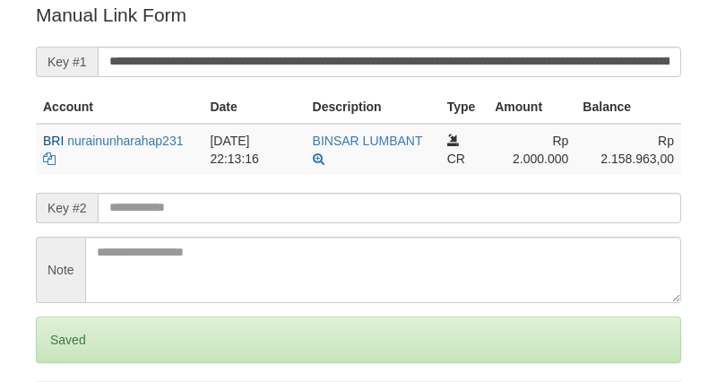 The height and width of the screenshot is (382, 717). What do you see at coordinates (531, 149) in the screenshot?
I see `td: Rp 2.000.000` at bounding box center [531, 149].